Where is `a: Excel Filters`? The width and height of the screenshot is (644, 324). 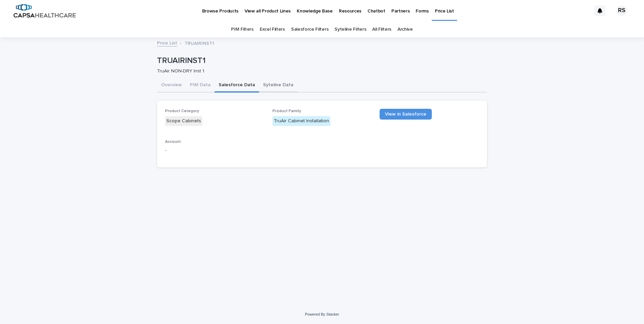 a: Excel Filters is located at coordinates (272, 29).